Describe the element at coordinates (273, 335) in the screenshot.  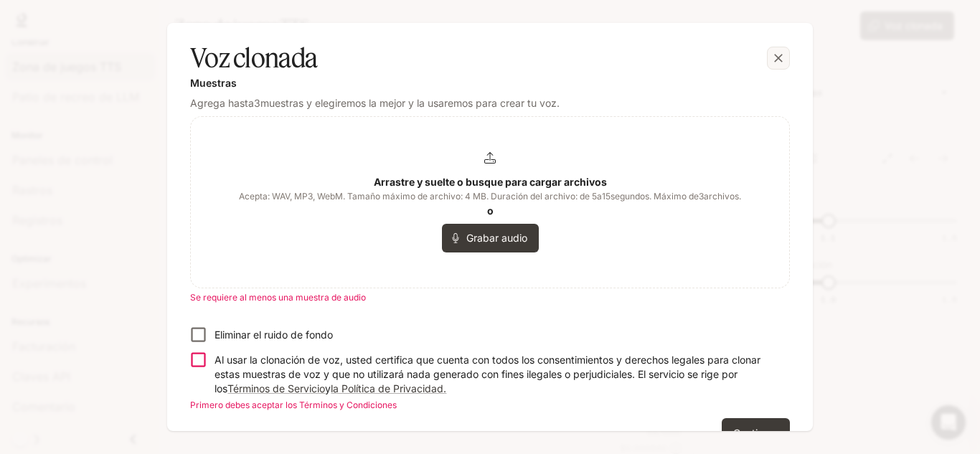
I see `font: Eliminar el ruido de fondo` at that location.